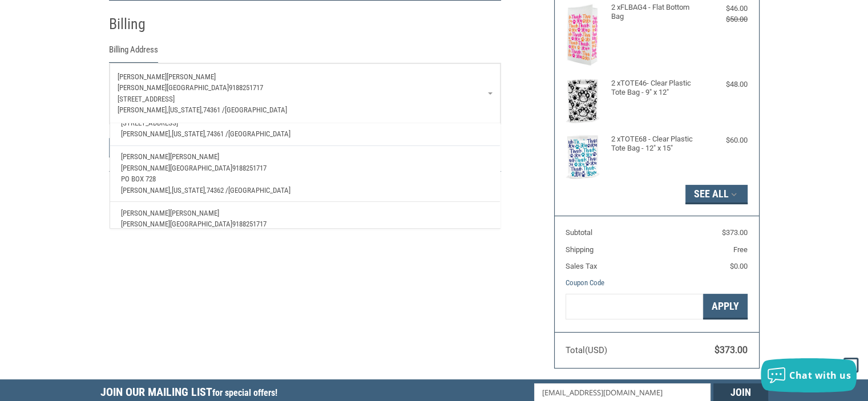 This screenshot has height=401, width=868. Describe the element at coordinates (808, 376) in the screenshot. I see `button: Chat with us` at that location.